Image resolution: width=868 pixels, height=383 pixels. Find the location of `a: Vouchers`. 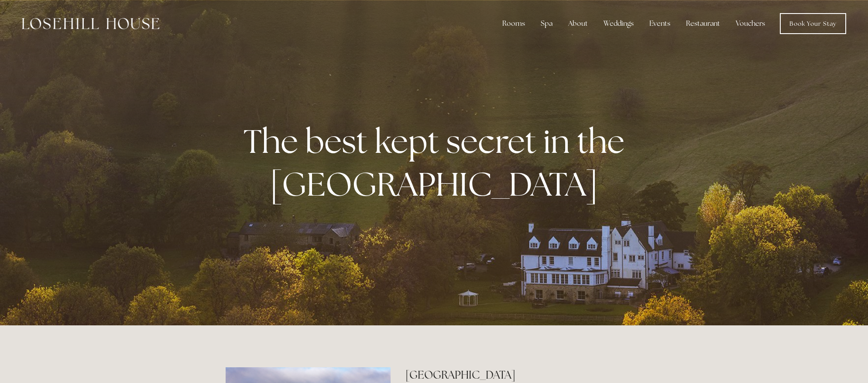

a: Vouchers is located at coordinates (750, 23).